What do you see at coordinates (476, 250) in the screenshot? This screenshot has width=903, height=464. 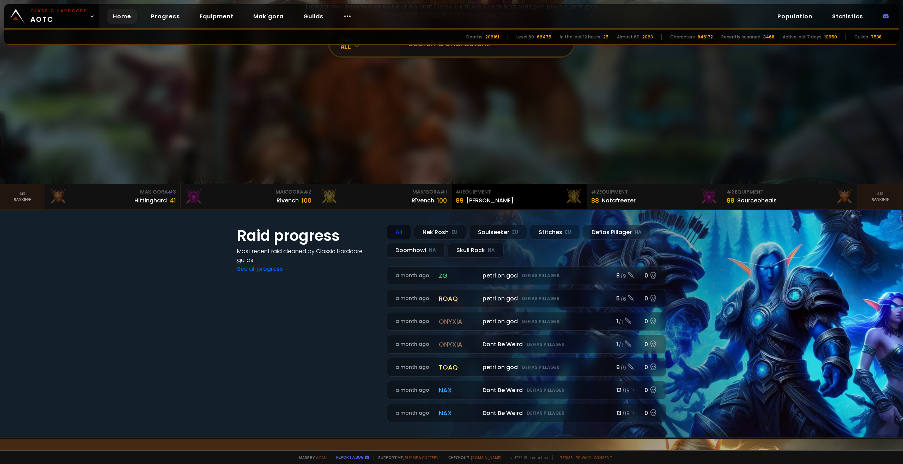 I see `div: Skull Rock` at bounding box center [476, 250].